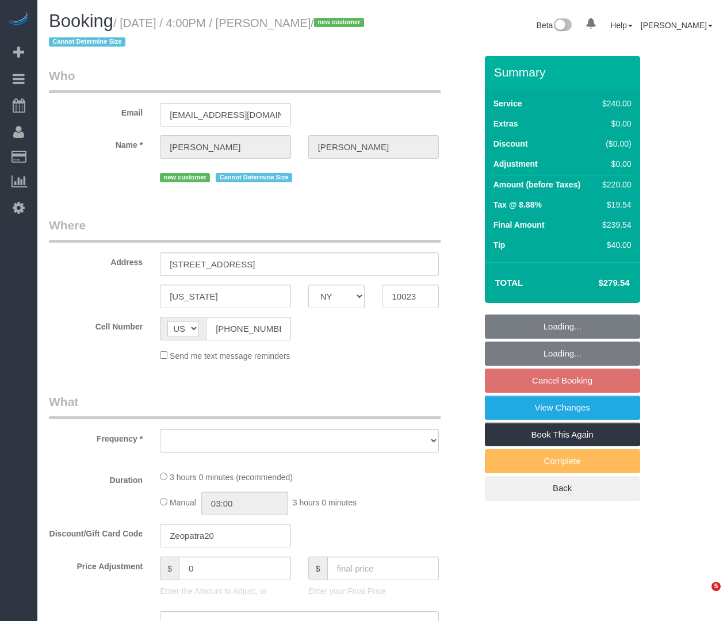  What do you see at coordinates (18, 20) in the screenshot?
I see `a: Automaid Logo` at bounding box center [18, 20].